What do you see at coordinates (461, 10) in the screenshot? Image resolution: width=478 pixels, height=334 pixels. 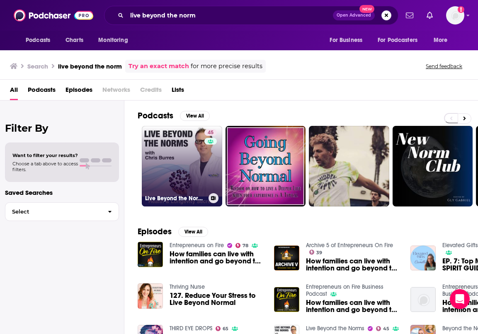 I see `svg: Add a profile image` at bounding box center [461, 10].